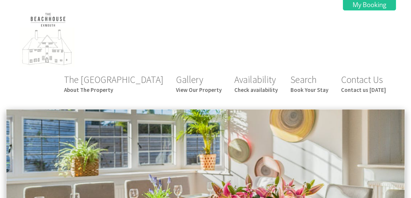 Image resolution: width=411 pixels, height=198 pixels. I want to click on small: About The Property, so click(113, 90).